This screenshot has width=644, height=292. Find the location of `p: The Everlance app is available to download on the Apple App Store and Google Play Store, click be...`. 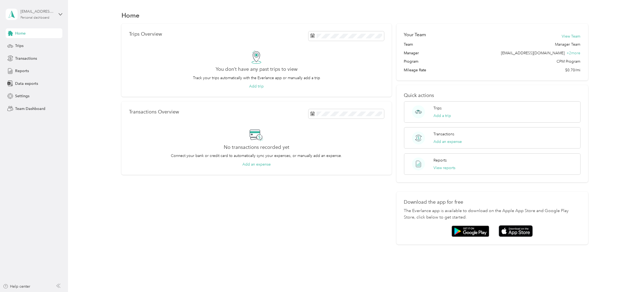

p: The Everlance app is available to download on the Apple App Store and Google Play Store, click be... is located at coordinates (493, 214).